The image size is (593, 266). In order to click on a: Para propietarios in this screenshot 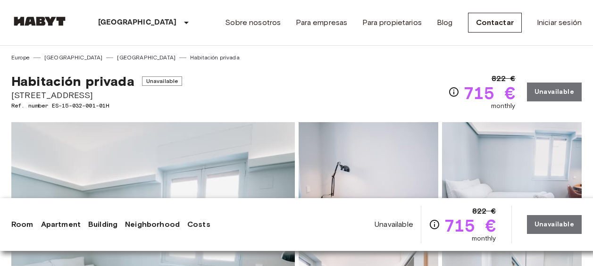, I will do `click(392, 23)`.